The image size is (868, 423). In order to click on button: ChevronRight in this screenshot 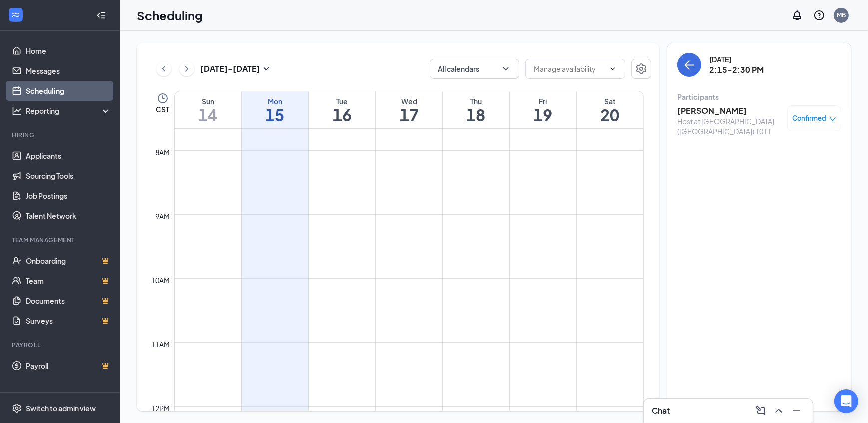, I will do `click(187, 69)`.